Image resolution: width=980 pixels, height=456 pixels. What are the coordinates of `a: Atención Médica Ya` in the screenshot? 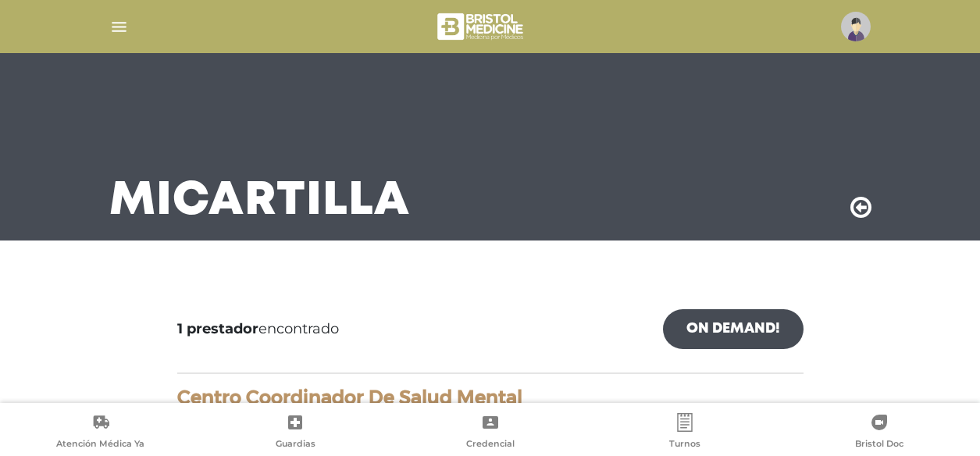 It's located at (100, 433).